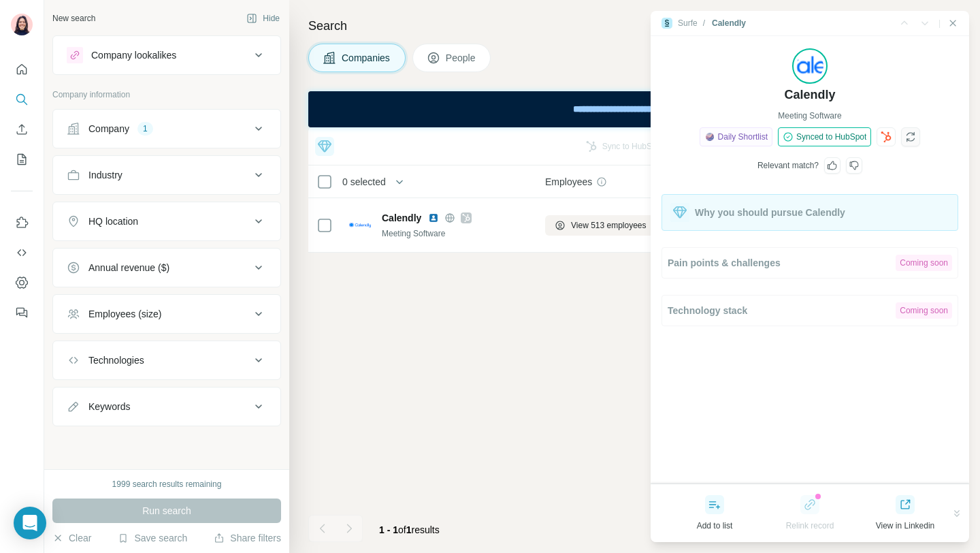  Describe the element at coordinates (22, 313) in the screenshot. I see `button: Feedback` at that location.